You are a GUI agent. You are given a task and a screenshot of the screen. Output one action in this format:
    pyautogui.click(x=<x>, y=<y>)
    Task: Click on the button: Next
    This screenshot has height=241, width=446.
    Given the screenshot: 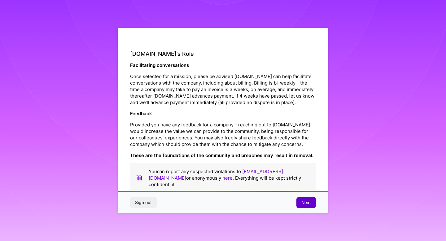 What is the action you would take?
    pyautogui.click(x=306, y=202)
    